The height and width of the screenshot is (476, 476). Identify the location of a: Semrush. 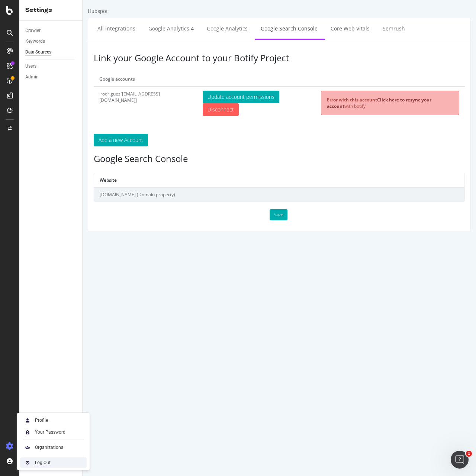
(311, 28).